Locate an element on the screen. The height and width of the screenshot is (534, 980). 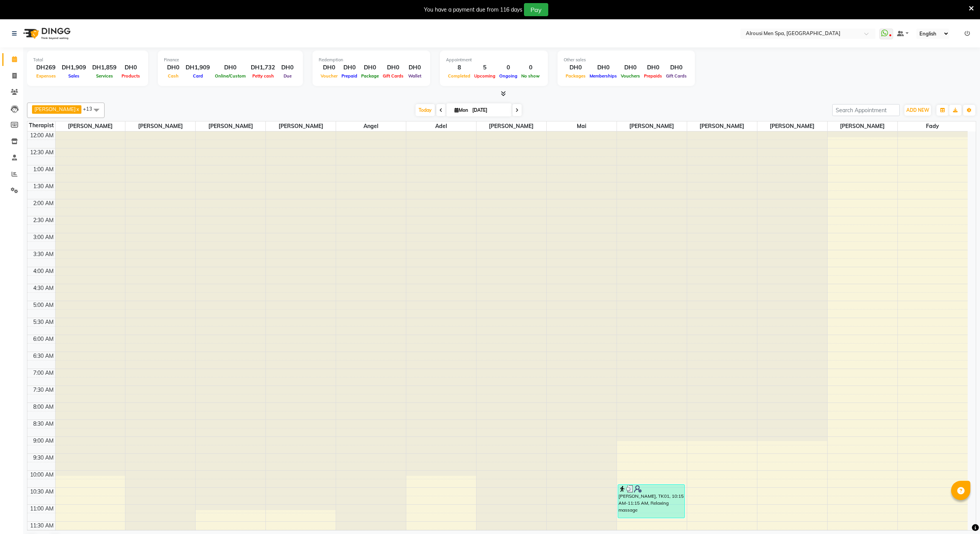
div: 8:30 AM is located at coordinates (43, 424).